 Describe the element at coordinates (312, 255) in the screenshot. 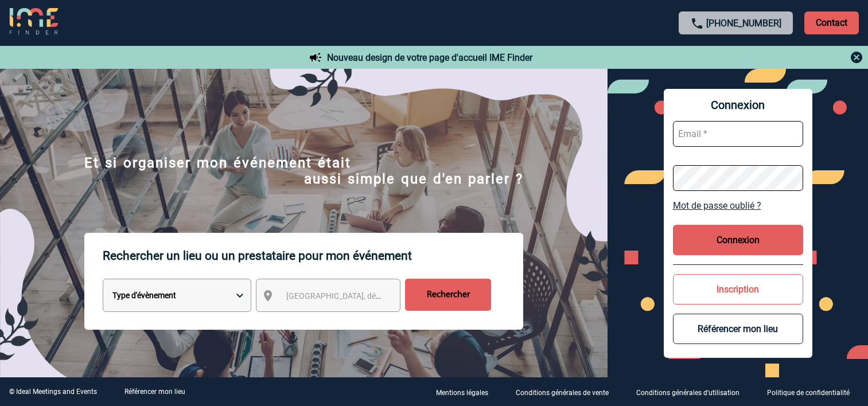

I see `p: Rechercher un lieu ou un prestataire pour mon événement` at that location.